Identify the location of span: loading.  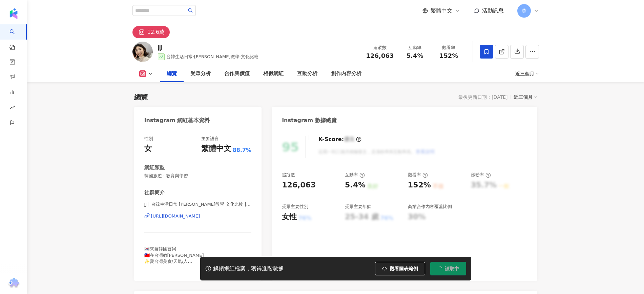
(439, 268).